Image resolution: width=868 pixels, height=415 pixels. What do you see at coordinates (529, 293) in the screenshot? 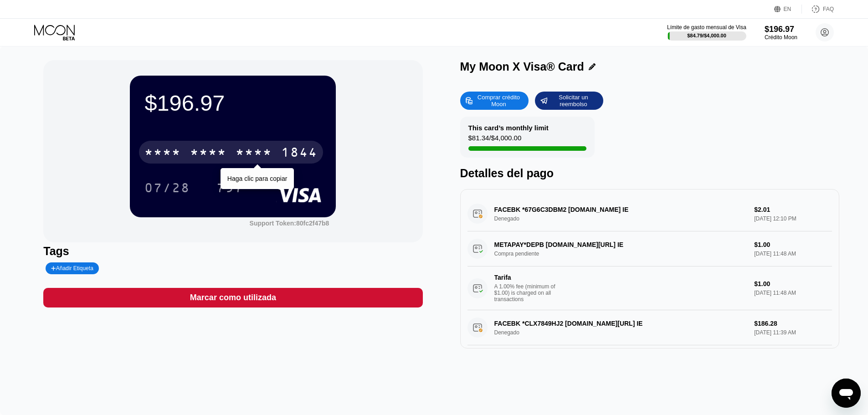
I see `div: A 1.00% fee (minimum of $1.00) is charged on all transactions` at bounding box center [529, 293].